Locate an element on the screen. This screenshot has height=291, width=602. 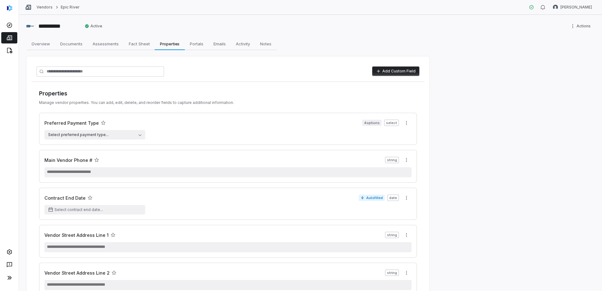
h1: Properties is located at coordinates (228, 93).